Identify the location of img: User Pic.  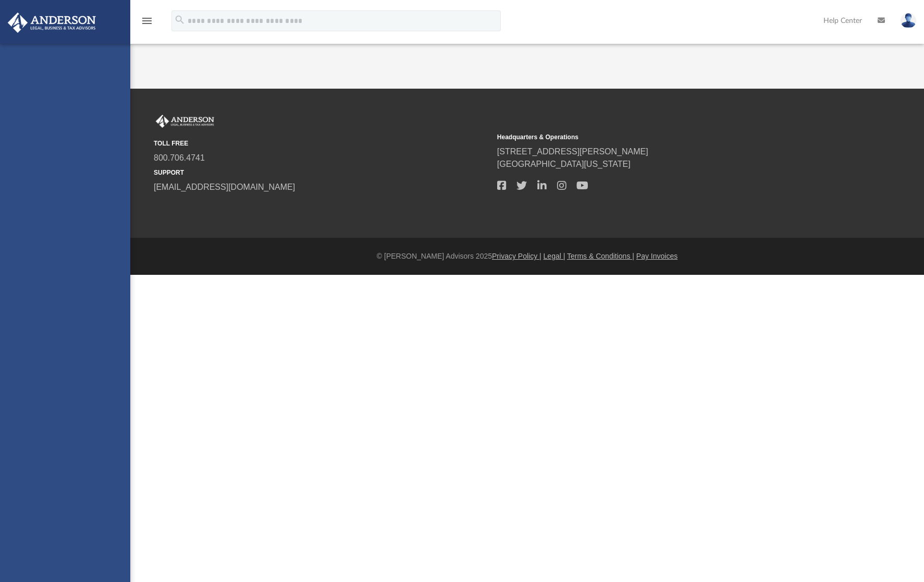
(909, 20).